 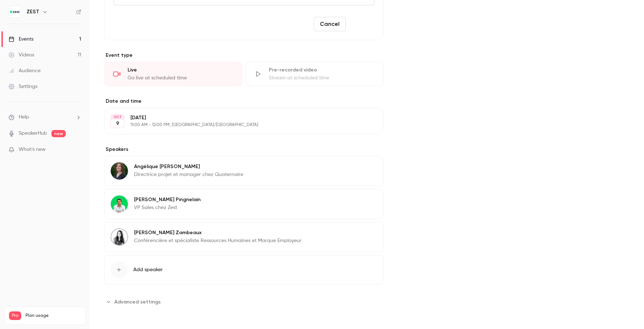 I want to click on div: Live, so click(x=180, y=70).